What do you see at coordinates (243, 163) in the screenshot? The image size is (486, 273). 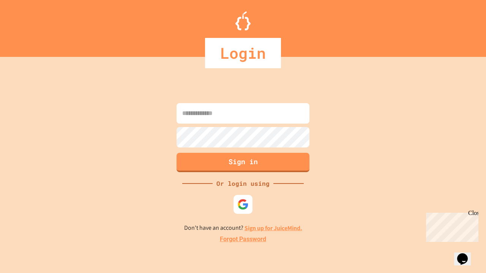 I see `button: Sign in` at bounding box center [243, 163].